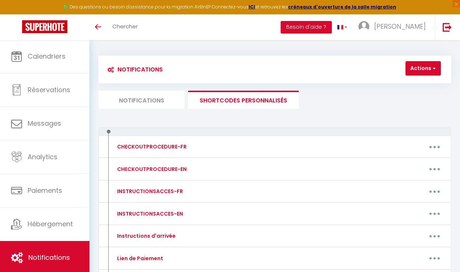 The height and width of the screenshot is (272, 460). What do you see at coordinates (49, 257) in the screenshot?
I see `span: Notifications` at bounding box center [49, 257].